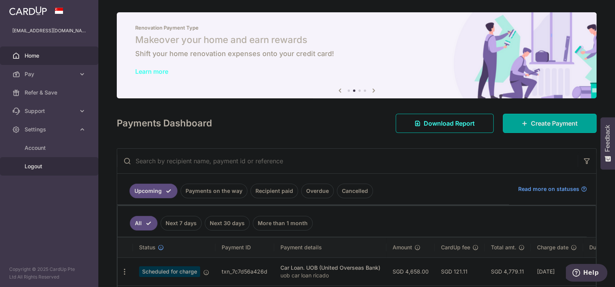 The width and height of the screenshot is (615, 287). I want to click on th: Payment details, so click(330, 247).